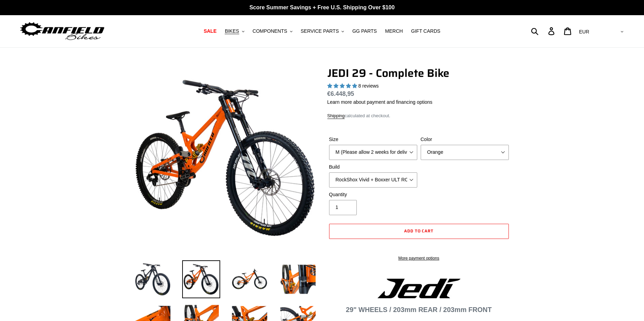 This screenshot has height=321, width=644. I want to click on button: SERVICE PARTS, so click(322, 31).